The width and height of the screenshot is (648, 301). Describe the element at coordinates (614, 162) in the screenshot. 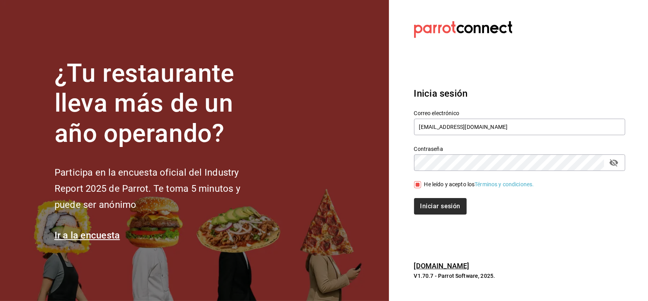

I see `button: passwordField` at that location.